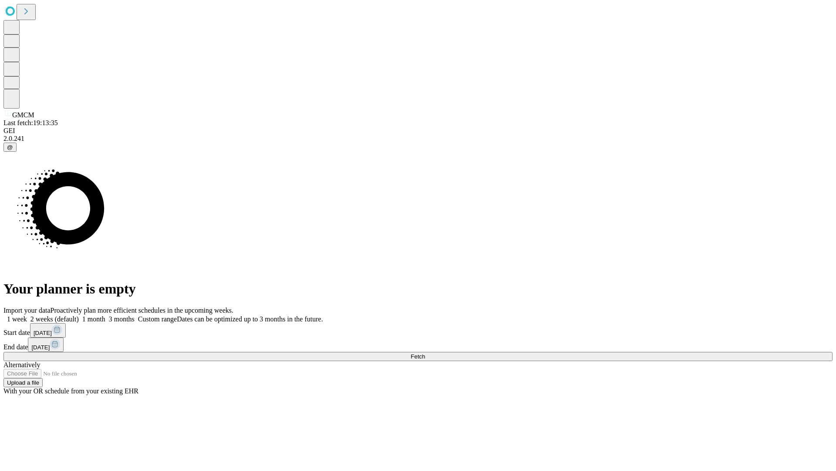  I want to click on span: Fetch, so click(418, 356).